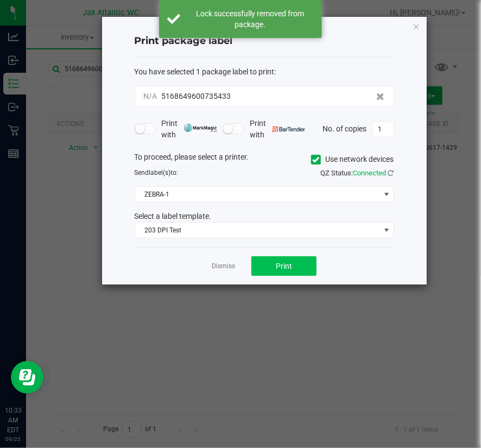  What do you see at coordinates (370, 173) in the screenshot?
I see `span: Connected` at bounding box center [370, 173].